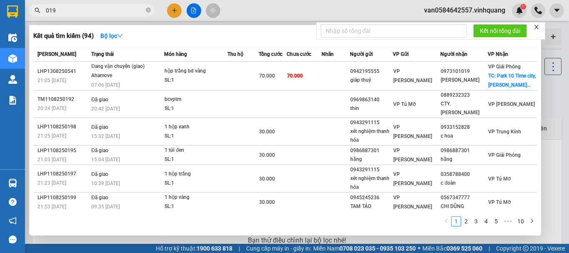 The height and width of the screenshot is (253, 569). I want to click on a: 5, so click(496, 221).